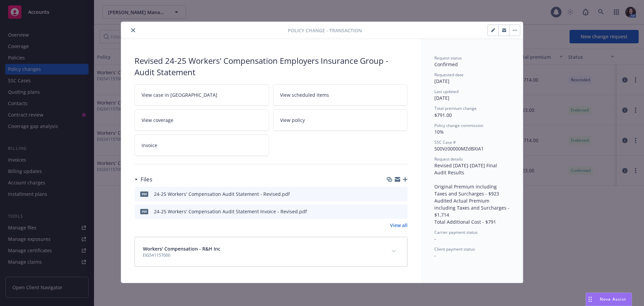 The image size is (644, 306). I want to click on a: View coverage, so click(202, 119).